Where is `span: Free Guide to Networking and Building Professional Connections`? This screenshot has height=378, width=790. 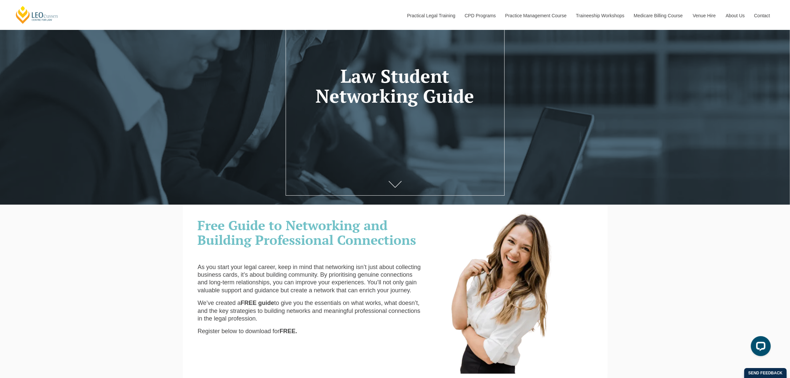 span: Free Guide to Networking and Building Professional Connections is located at coordinates (307, 232).